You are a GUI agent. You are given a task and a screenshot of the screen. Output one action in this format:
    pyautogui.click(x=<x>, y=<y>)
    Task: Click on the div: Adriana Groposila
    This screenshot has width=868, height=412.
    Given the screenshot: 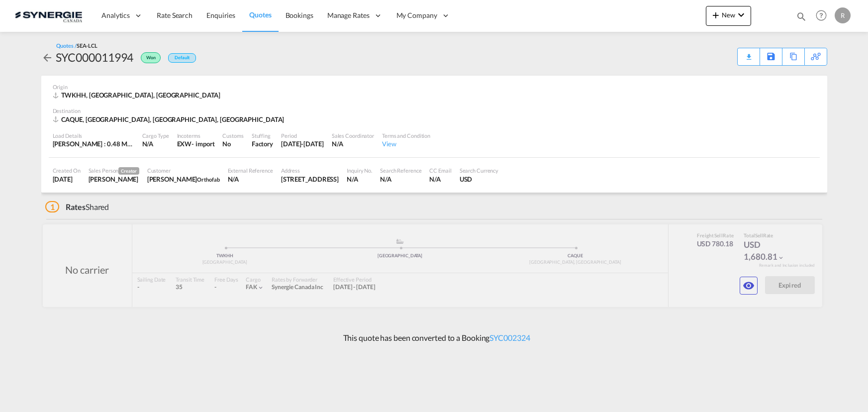 What is the action you would take?
    pyautogui.click(x=114, y=179)
    